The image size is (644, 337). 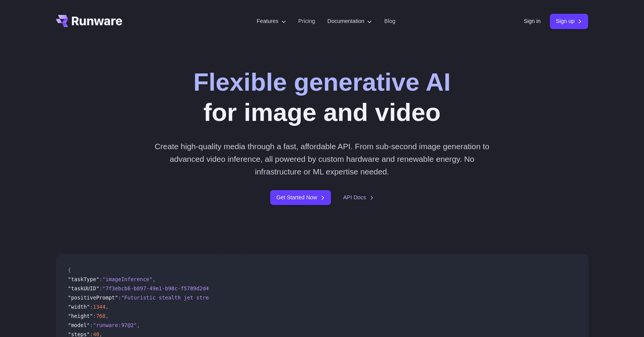 What do you see at coordinates (271, 21) in the screenshot?
I see `label: Features` at bounding box center [271, 21].